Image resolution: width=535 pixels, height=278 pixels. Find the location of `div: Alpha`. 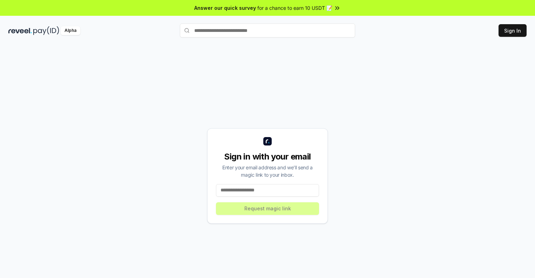

div: Alpha is located at coordinates (70, 31).